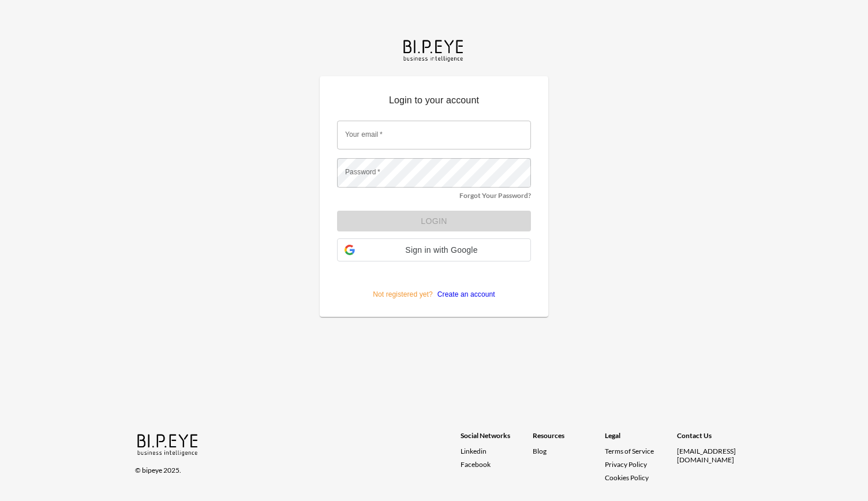 This screenshot has width=868, height=501. I want to click on a: Cookies Policy, so click(627, 477).